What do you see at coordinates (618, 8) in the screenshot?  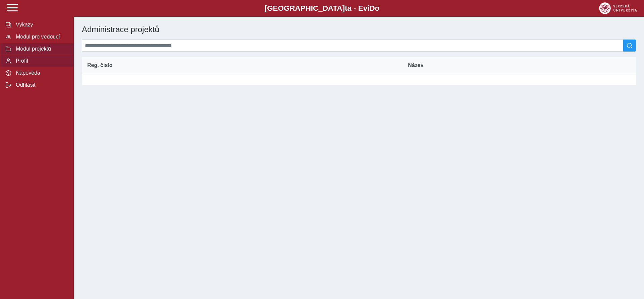 I see `img: logo_web_su.png` at bounding box center [618, 8].